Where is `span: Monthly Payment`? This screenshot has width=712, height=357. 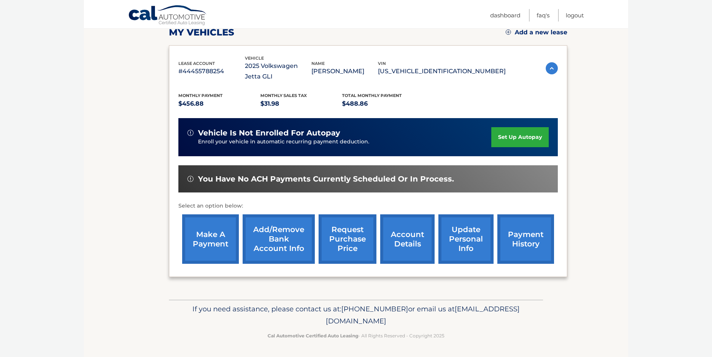
span: Monthly Payment is located at coordinates (200, 96).